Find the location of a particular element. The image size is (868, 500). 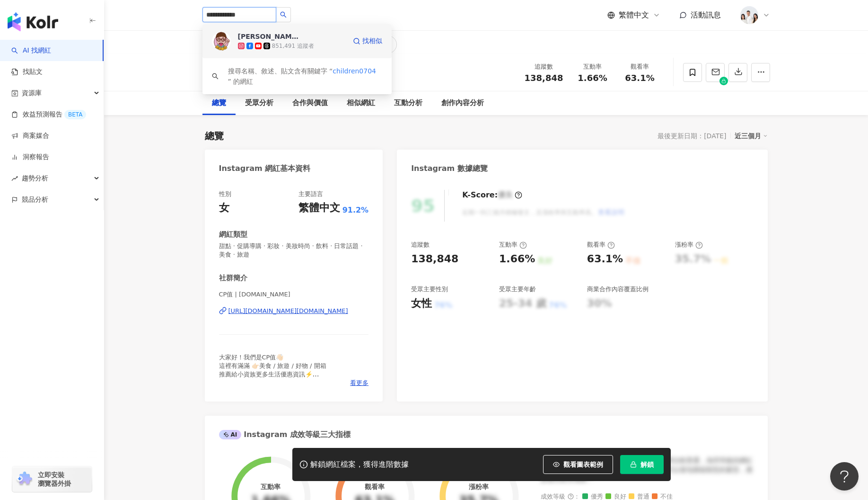

div: 網紅類型 is located at coordinates (233, 234).